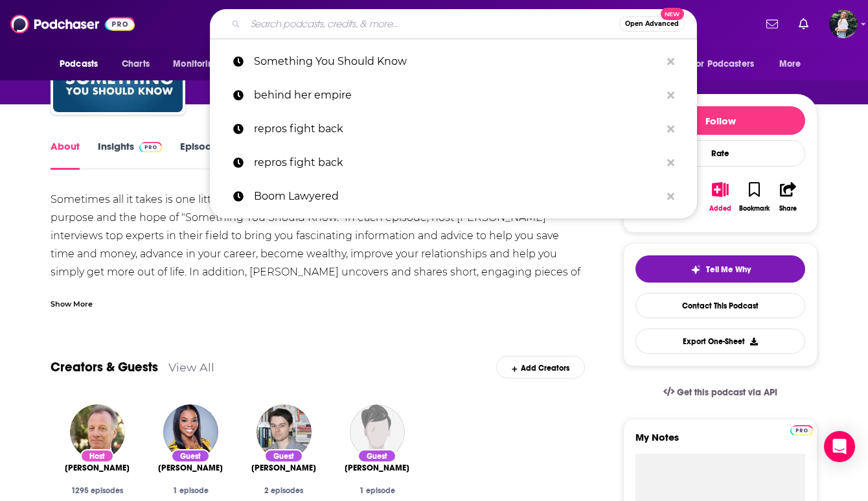 This screenshot has height=501, width=868. Describe the element at coordinates (432, 24) in the screenshot. I see `input: Search podcasts, credits, & more...` at that location.